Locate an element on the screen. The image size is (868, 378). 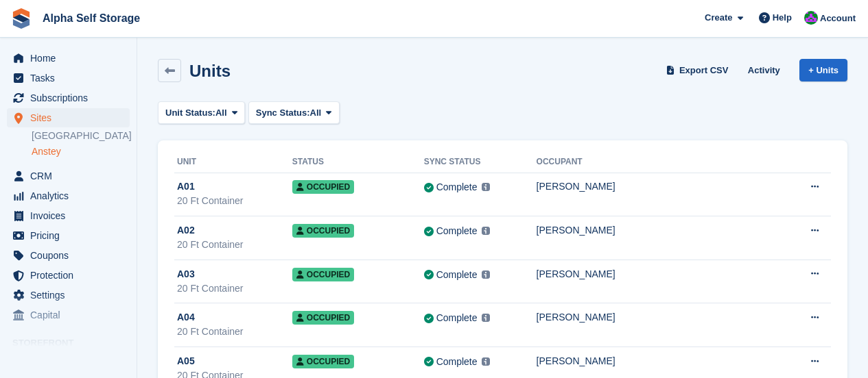
a: Anstey is located at coordinates (81, 151).